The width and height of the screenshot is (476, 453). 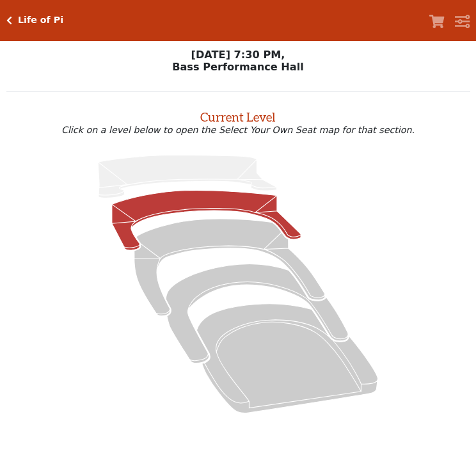 What do you see at coordinates (9, 21) in the screenshot?
I see `a: Click here to go back to filters` at bounding box center [9, 21].